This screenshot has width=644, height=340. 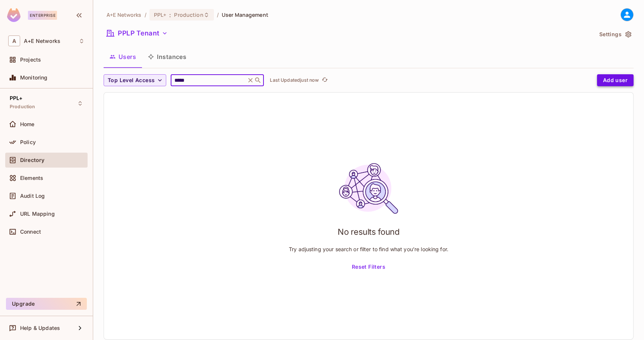 I want to click on button: Instances, so click(x=167, y=57).